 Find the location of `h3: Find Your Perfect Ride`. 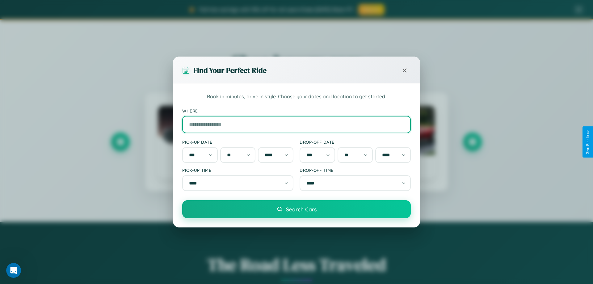

h3: Find Your Perfect Ride is located at coordinates (230, 70).